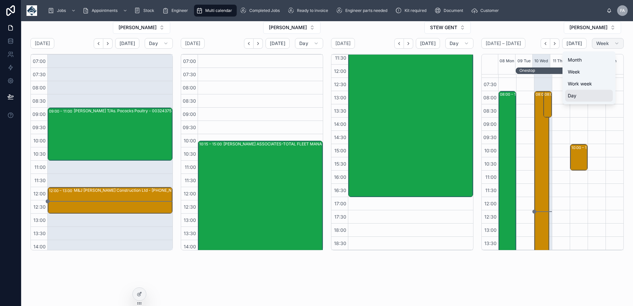 The width and height of the screenshot is (633, 306). What do you see at coordinates (219, 11) in the screenshot?
I see `span: Multi calendar` at bounding box center [219, 11].